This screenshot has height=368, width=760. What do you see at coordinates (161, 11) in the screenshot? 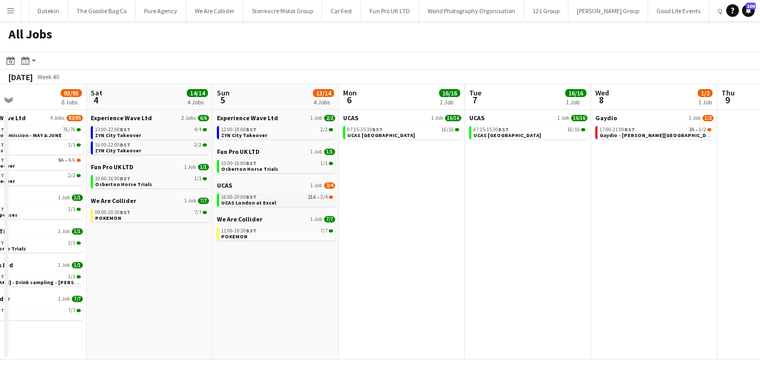
I see `button: Pure Agency` at bounding box center [161, 11].